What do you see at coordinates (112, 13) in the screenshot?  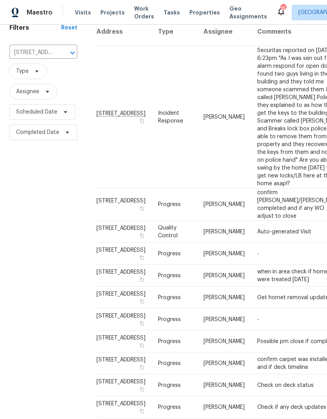 I see `span: Projects` at bounding box center [112, 13].